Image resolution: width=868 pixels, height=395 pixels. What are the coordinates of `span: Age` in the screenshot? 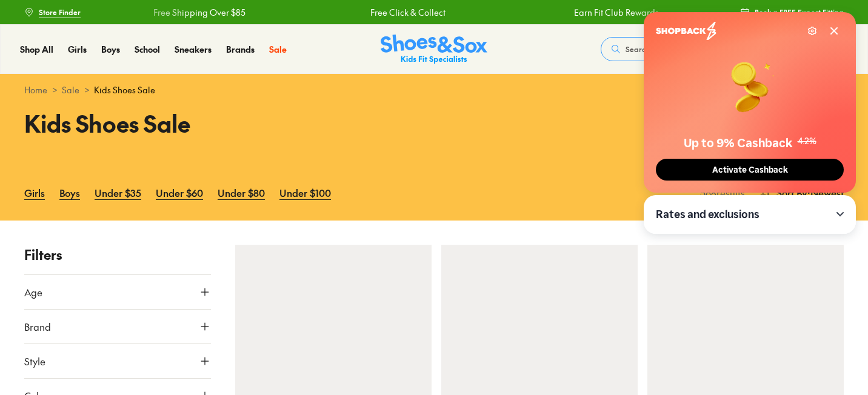 It's located at (33, 292).